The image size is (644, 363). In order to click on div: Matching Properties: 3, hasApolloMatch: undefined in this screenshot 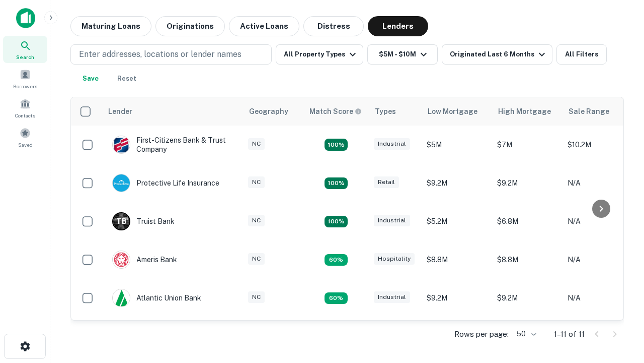, I will do `click(336, 221)`.